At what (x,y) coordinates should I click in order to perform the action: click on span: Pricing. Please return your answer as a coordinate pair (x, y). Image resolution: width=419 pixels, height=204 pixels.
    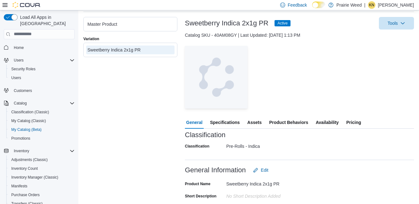
    Looking at the image, I should click on (354, 122).